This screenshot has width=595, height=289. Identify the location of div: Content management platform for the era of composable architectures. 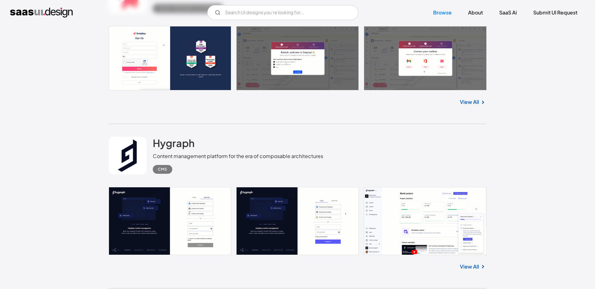
(238, 156).